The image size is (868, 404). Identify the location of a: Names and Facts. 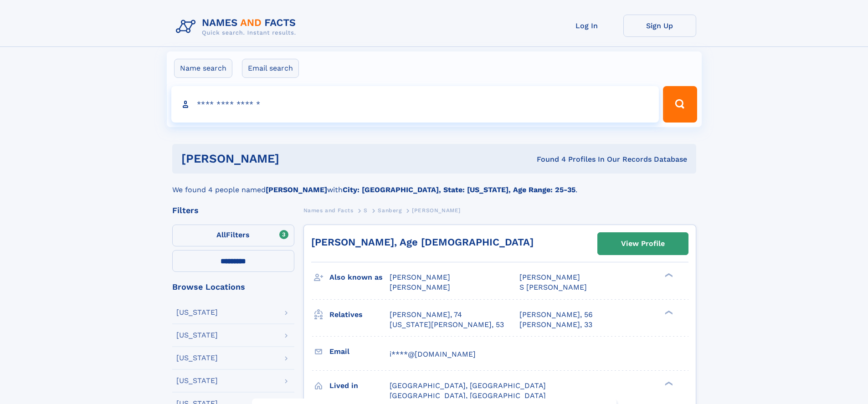
(329, 210).